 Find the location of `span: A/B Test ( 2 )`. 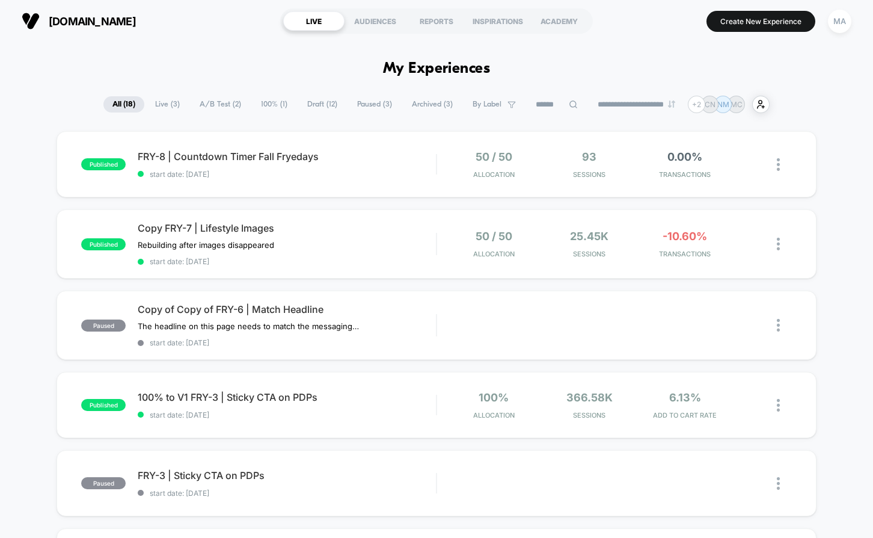

span: A/B Test ( 2 ) is located at coordinates (220, 104).